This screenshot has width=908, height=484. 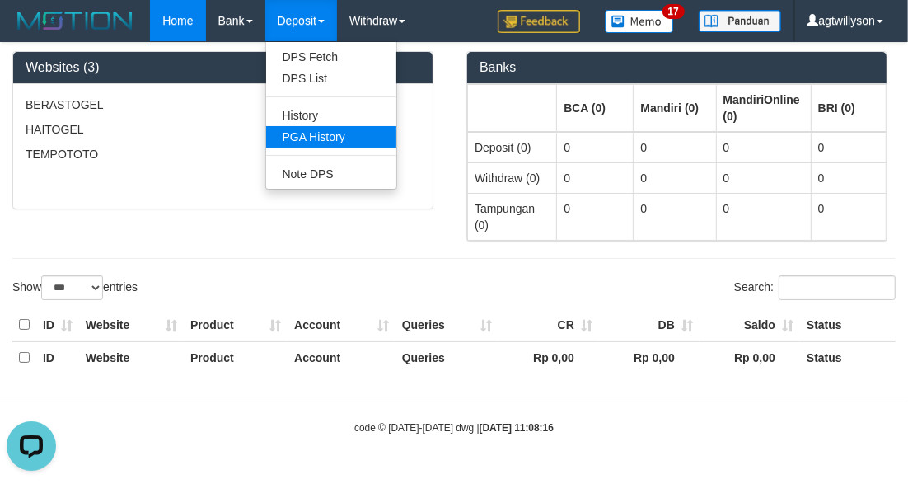 I want to click on th: CR, so click(x=549, y=325).